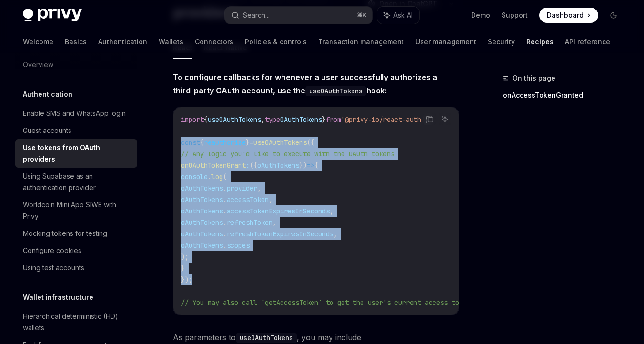 This screenshot has height=344, width=644. What do you see at coordinates (76, 154) in the screenshot?
I see `a: Use tokens from OAuth providers` at bounding box center [76, 154].